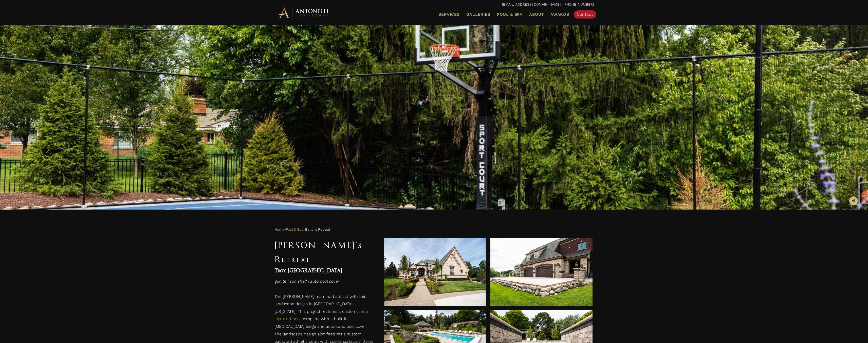 This screenshot has height=343, width=868. What do you see at coordinates (536, 14) in the screenshot?
I see `a: About` at bounding box center [536, 14].